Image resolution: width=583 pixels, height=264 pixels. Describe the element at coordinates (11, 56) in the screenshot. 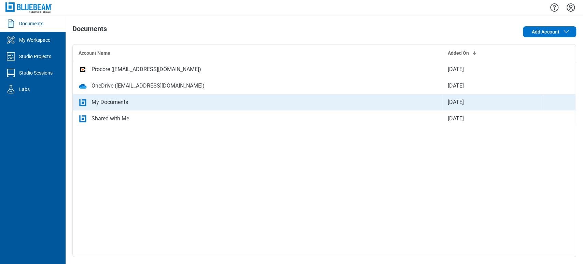

I see `svg: Studio Projects` at that location.